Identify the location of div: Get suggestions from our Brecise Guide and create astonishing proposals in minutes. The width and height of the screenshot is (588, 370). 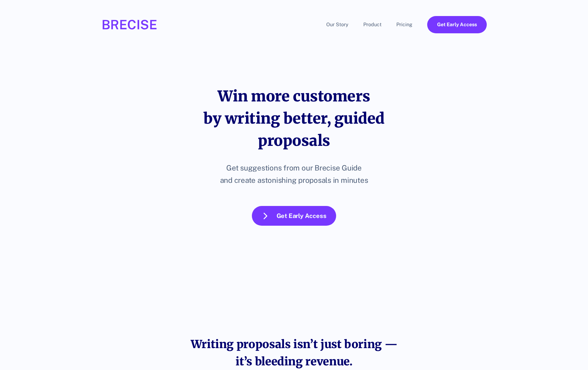
(294, 174).